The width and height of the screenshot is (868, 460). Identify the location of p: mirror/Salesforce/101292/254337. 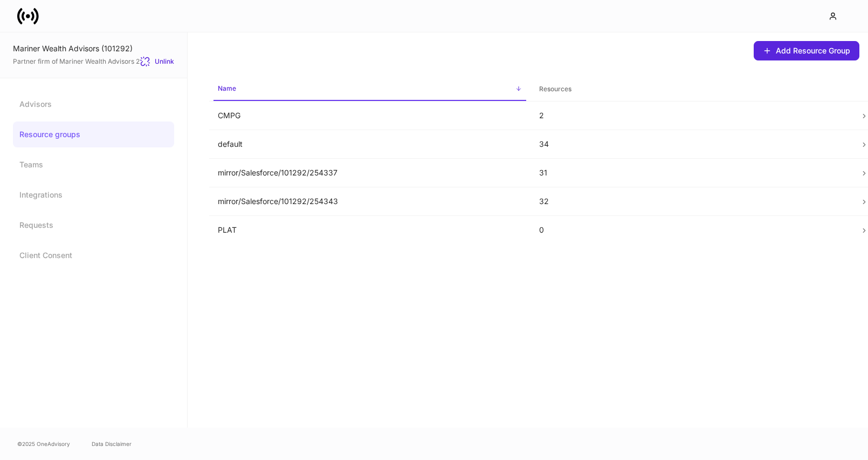
(370, 173).